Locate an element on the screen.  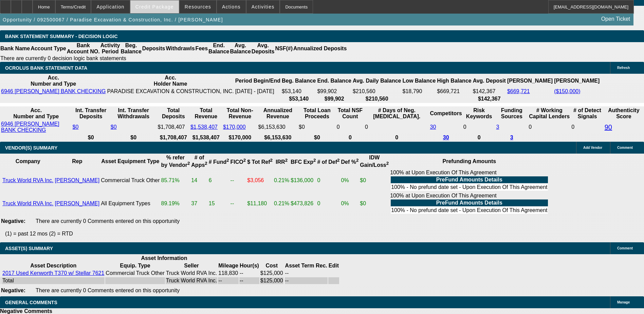
th: Deposits is located at coordinates (154, 49).